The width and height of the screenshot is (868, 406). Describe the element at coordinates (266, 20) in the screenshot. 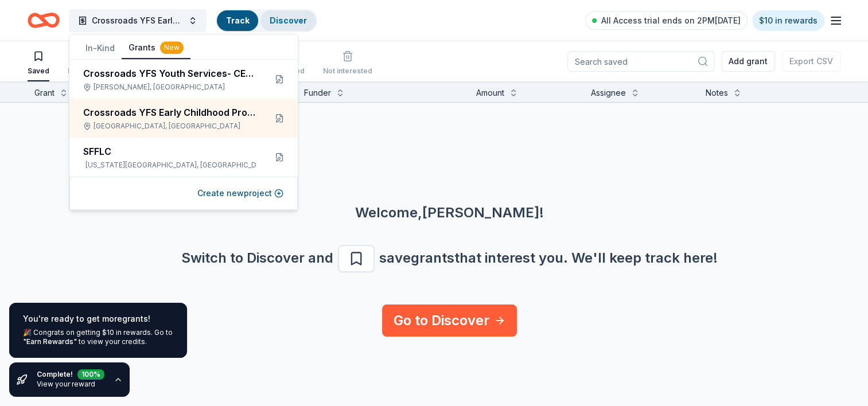

I see `button: TrackDiscover` at that location.